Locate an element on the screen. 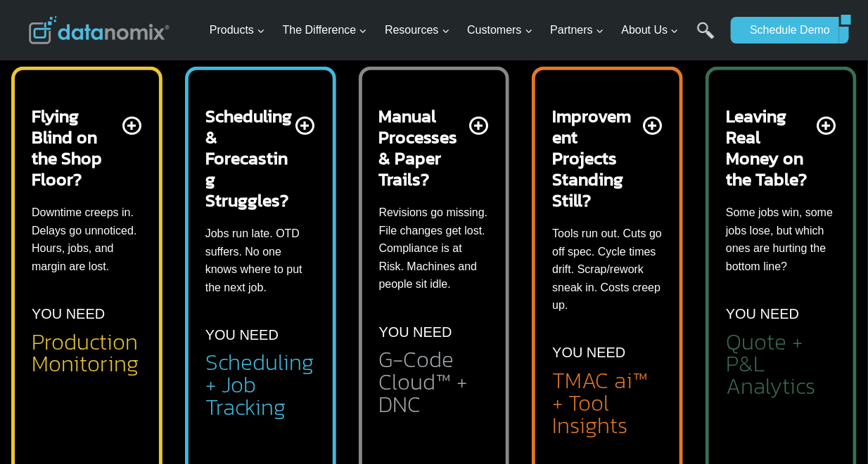 The width and height of the screenshot is (868, 464). span: State/Region is located at coordinates (344, 180).